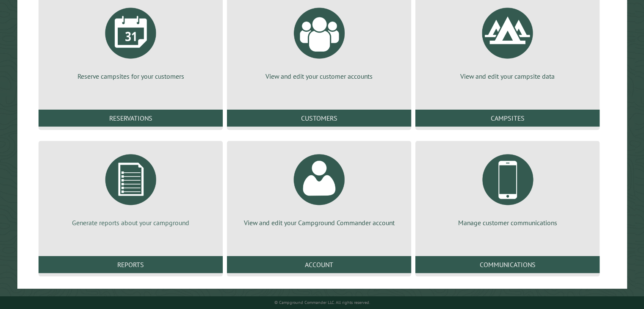 This screenshot has height=309, width=644. Describe the element at coordinates (507, 188) in the screenshot. I see `a: Manage customer communications` at that location.